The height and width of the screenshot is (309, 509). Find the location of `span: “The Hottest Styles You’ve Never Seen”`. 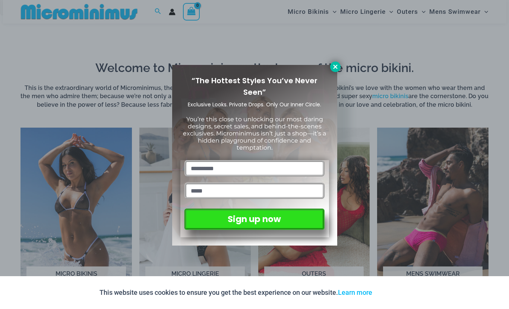

span: “The Hottest Styles You’ve Never Seen” is located at coordinates (255, 86).